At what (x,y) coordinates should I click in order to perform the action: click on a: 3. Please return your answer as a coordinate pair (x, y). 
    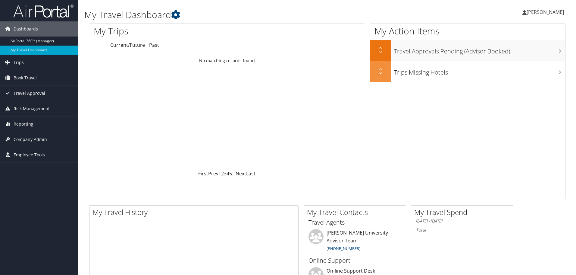
    Looking at the image, I should click on (225, 173).